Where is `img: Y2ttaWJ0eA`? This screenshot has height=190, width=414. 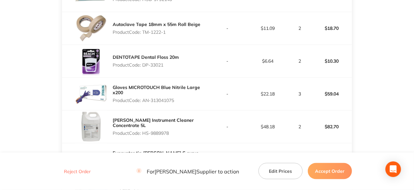 img: Y2ttaWJ0eA is located at coordinates (91, 94).